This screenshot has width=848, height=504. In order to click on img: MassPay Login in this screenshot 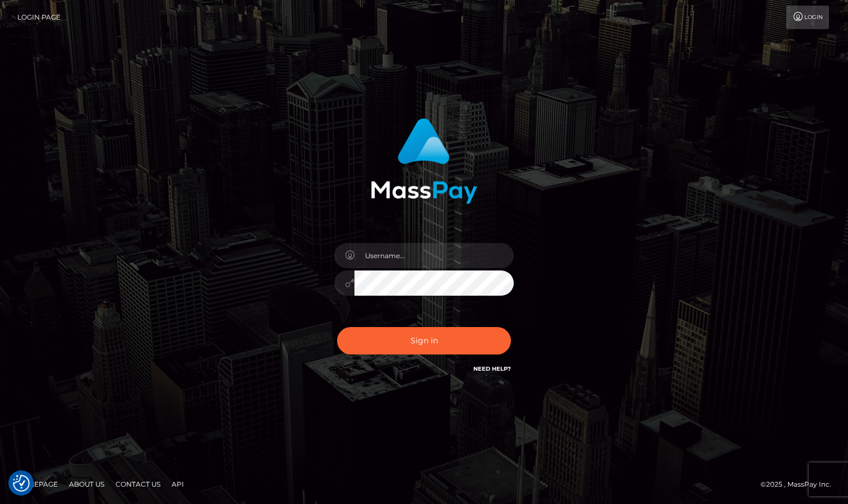, I will do `click(424, 161)`.